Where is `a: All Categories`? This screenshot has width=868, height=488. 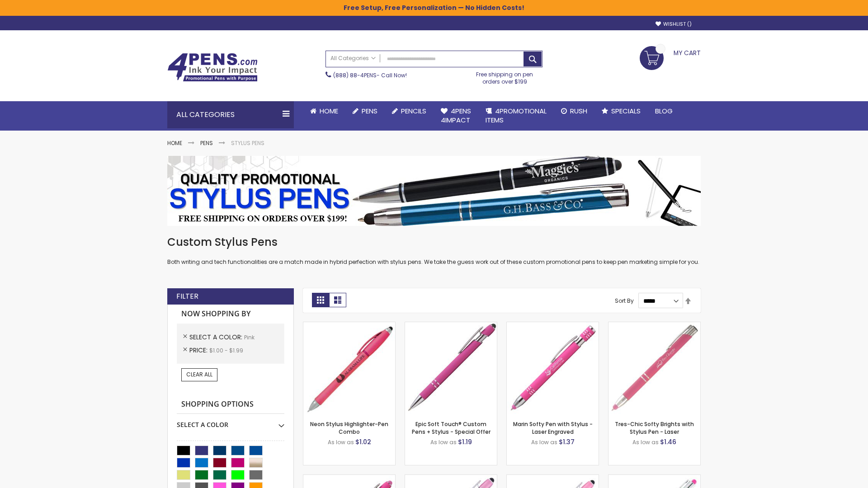
a: All Categories is located at coordinates (353, 58).